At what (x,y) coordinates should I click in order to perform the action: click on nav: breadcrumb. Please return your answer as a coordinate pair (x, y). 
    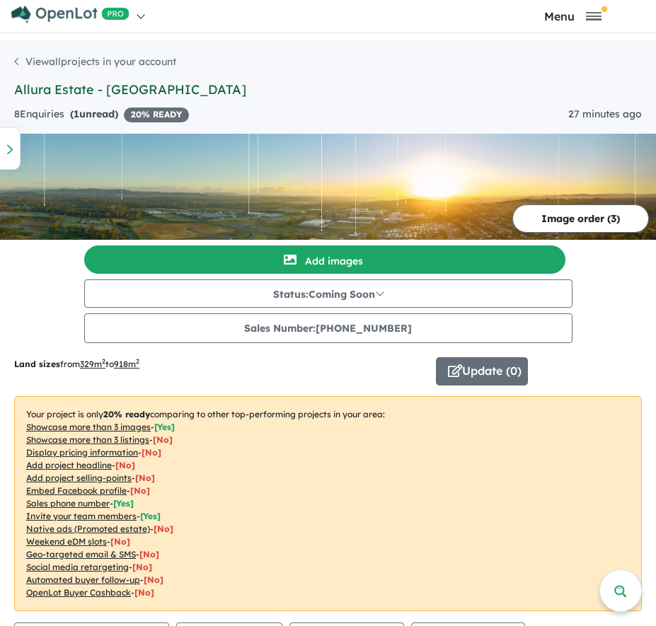
    Looking at the image, I should click on (328, 67).